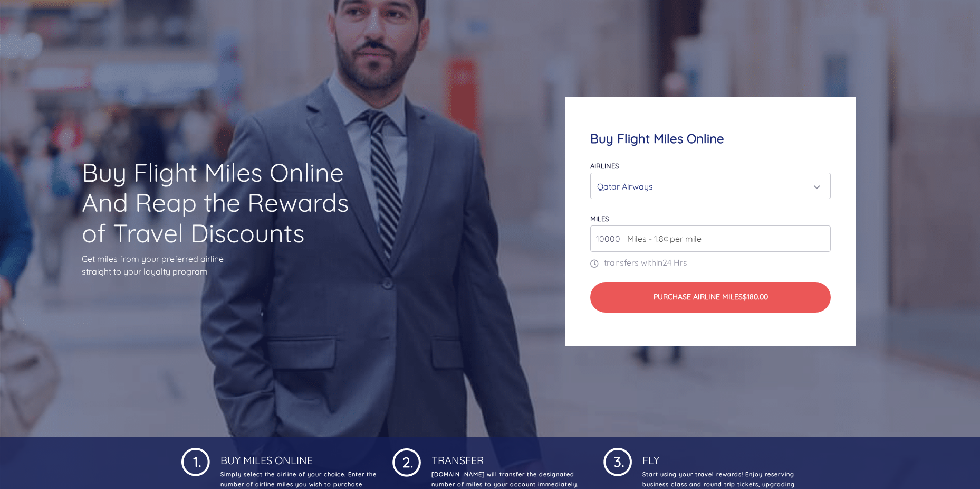  I want to click on span: 24 Hrs, so click(674, 262).